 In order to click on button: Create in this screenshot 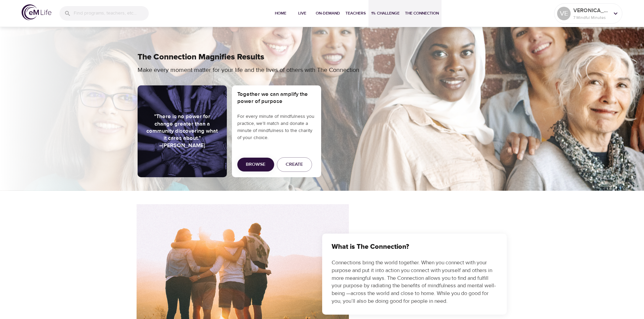, I will do `click(294, 165)`.